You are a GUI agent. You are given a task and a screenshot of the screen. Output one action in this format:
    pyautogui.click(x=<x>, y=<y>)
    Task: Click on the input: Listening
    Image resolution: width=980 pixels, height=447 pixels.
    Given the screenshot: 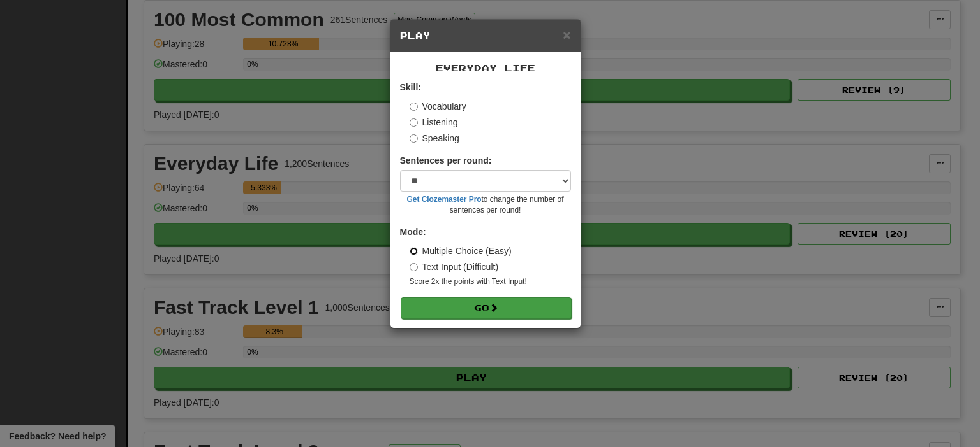 What is the action you would take?
    pyautogui.click(x=413, y=122)
    